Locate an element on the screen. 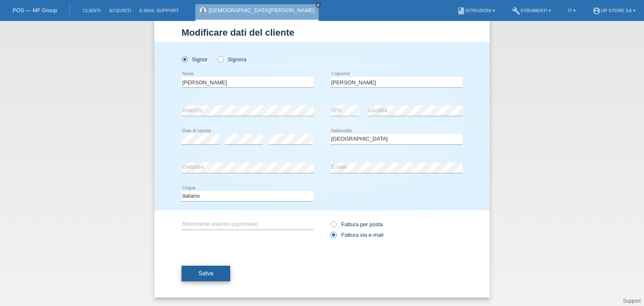 The height and width of the screenshot is (306, 644). a: E-mail Support is located at coordinates (159, 11).